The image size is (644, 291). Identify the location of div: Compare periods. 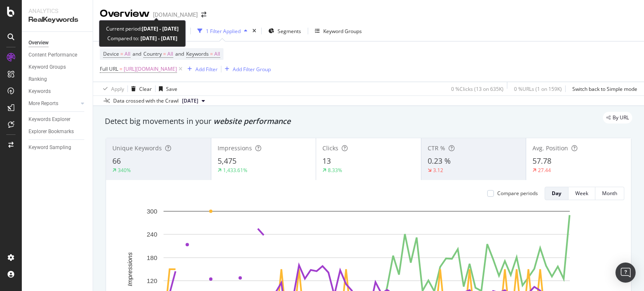
(517, 193).